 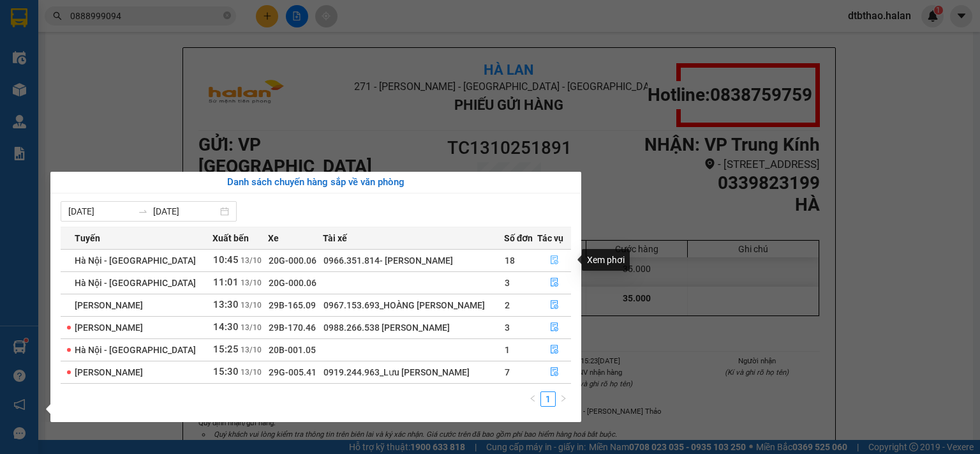 What do you see at coordinates (563, 399) in the screenshot?
I see `button: right` at bounding box center [563, 399].